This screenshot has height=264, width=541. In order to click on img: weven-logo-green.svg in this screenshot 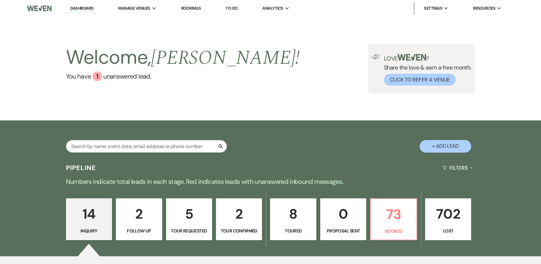, I will do `click(412, 57)`.